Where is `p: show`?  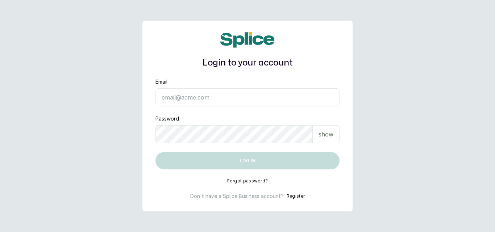 p: show is located at coordinates (326, 134).